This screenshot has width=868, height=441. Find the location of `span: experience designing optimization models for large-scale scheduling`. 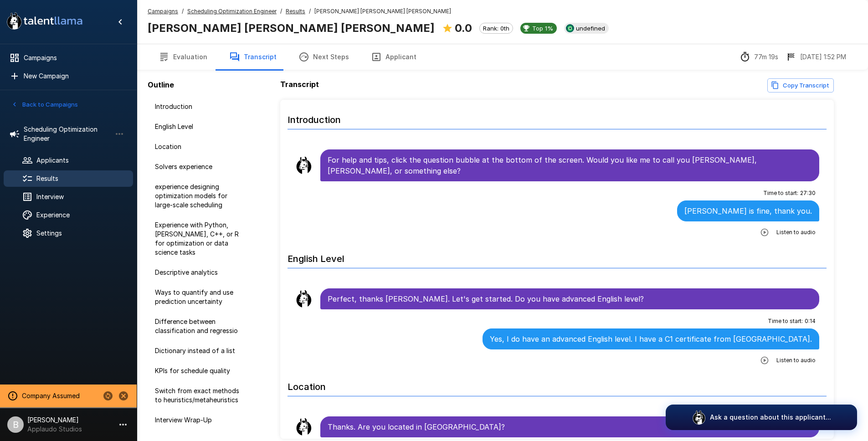

span: experience designing optimization models for large-scale scheduling is located at coordinates (200, 196).